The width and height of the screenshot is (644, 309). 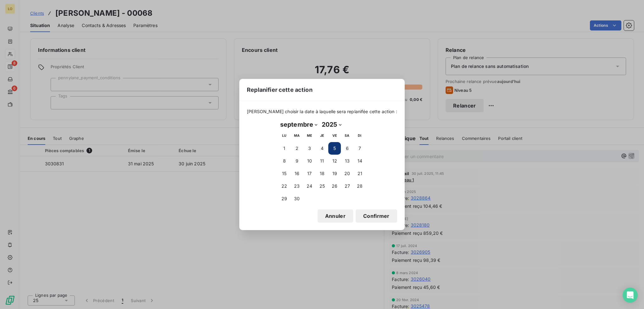 What do you see at coordinates (322, 174) in the screenshot?
I see `button: 18` at bounding box center [322, 174].